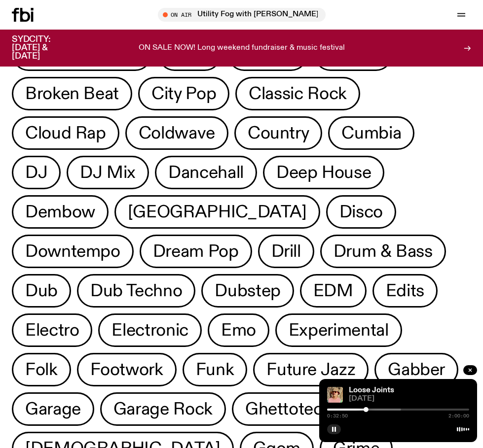 The image size is (483, 448). Describe the element at coordinates (162, 410) in the screenshot. I see `span: Garage Rock` at that location.